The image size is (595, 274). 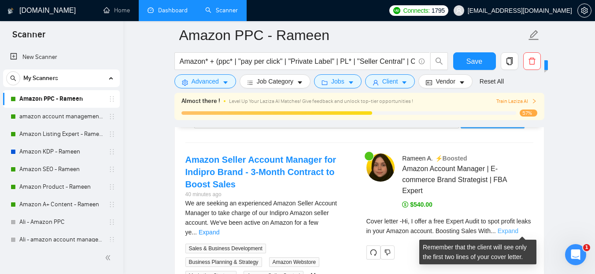 I want to click on span: Sales & Business Development, so click(x=225, y=249).